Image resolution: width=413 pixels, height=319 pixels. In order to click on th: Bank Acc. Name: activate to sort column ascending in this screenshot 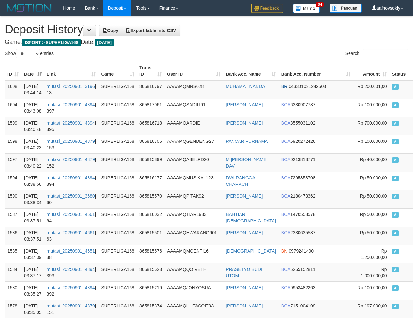, I will do `click(251, 71)`.